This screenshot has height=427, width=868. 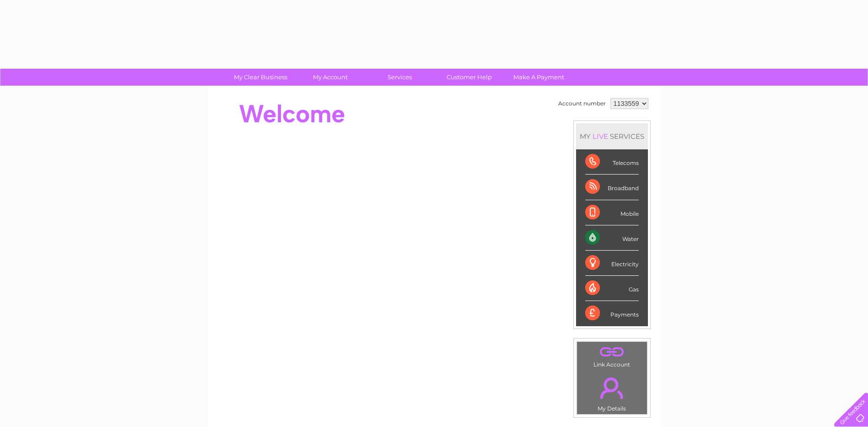 What do you see at coordinates (612, 392) in the screenshot?
I see `td: My Details` at bounding box center [612, 392].